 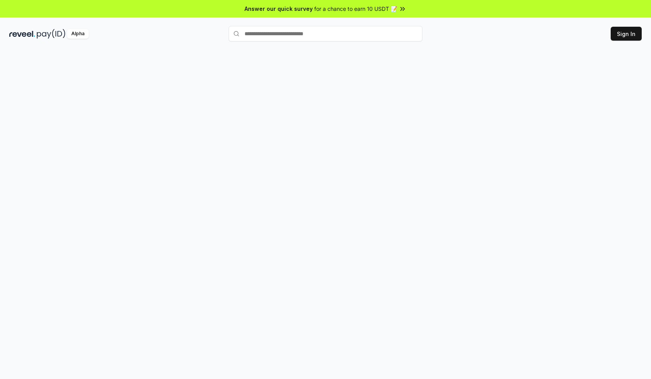 What do you see at coordinates (279, 9) in the screenshot?
I see `span: Answer our quick survey` at bounding box center [279, 9].